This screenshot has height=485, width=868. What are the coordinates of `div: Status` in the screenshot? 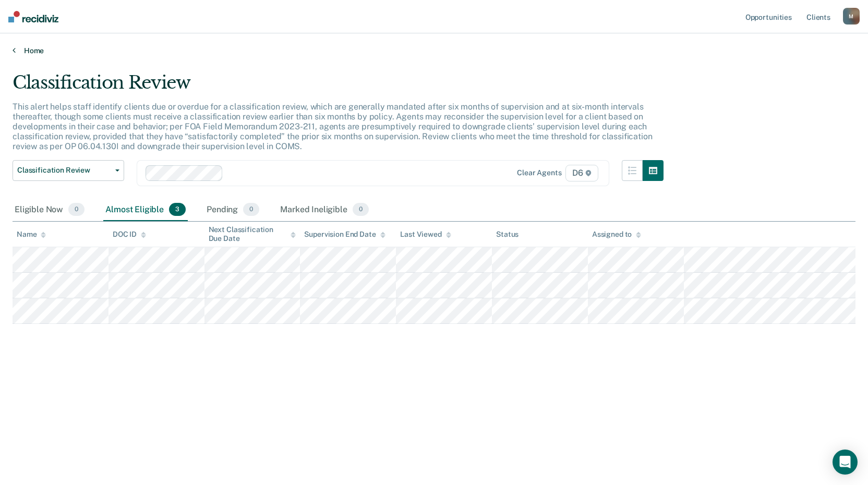 It's located at (507, 234).